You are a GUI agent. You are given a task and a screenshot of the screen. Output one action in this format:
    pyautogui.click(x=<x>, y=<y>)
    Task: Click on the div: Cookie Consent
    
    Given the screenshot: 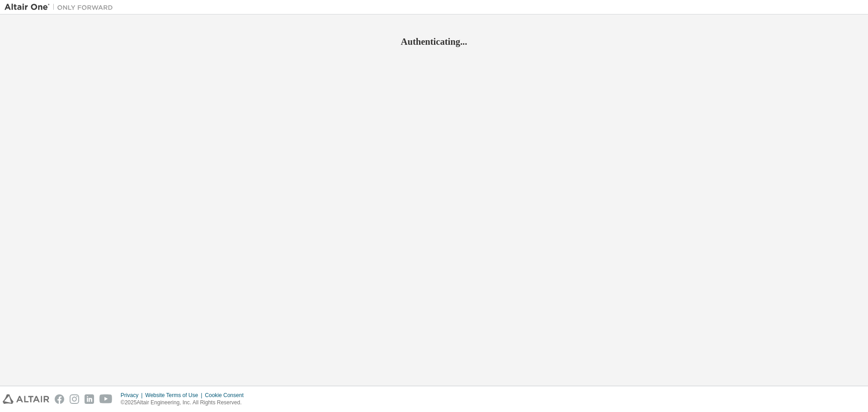 What is the action you would take?
    pyautogui.click(x=226, y=395)
    